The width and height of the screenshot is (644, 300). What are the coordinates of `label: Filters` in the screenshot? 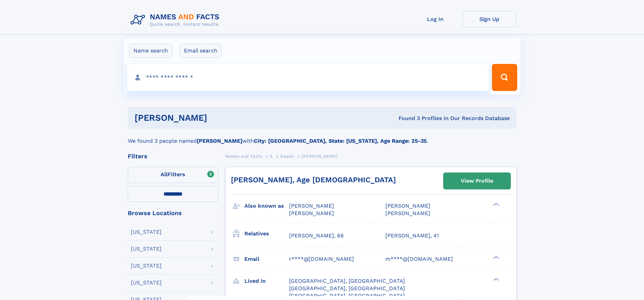 It's located at (173, 175).